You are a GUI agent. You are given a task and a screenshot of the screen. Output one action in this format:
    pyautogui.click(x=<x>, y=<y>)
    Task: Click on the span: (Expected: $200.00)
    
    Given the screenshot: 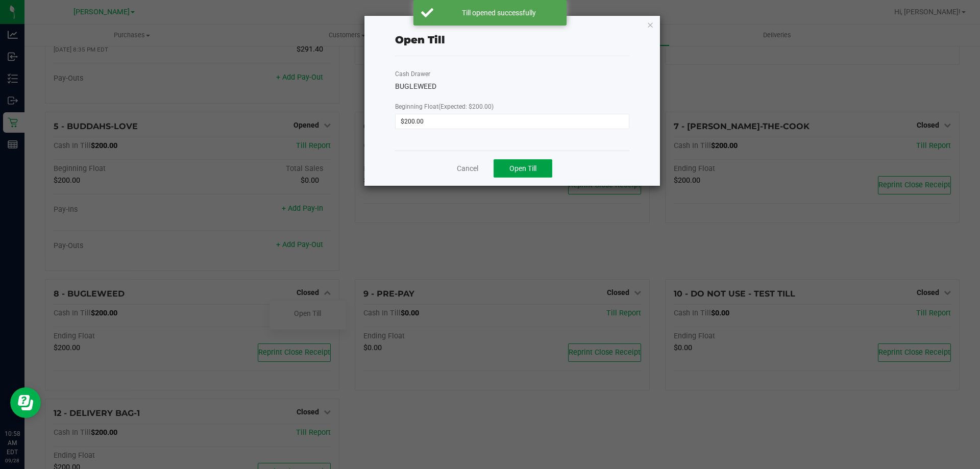 What is the action you would take?
    pyautogui.click(x=466, y=107)
    